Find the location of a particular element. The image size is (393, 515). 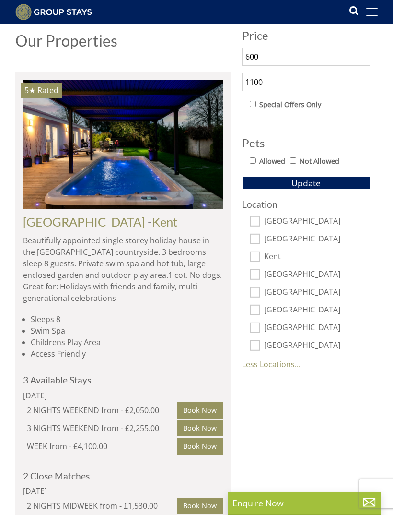

div: 2 NIGHTS WEEKEND from - £2,050.00 is located at coordinates (102, 410).